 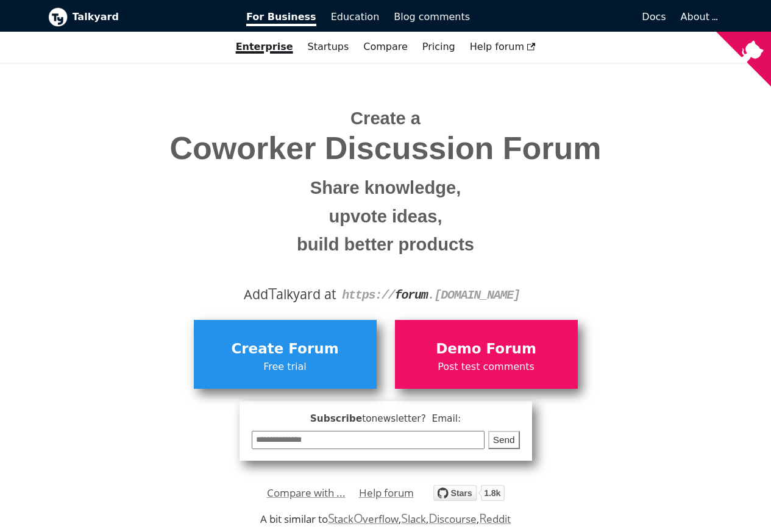 What do you see at coordinates (432, 16) in the screenshot?
I see `span: Blog comments` at bounding box center [432, 16].